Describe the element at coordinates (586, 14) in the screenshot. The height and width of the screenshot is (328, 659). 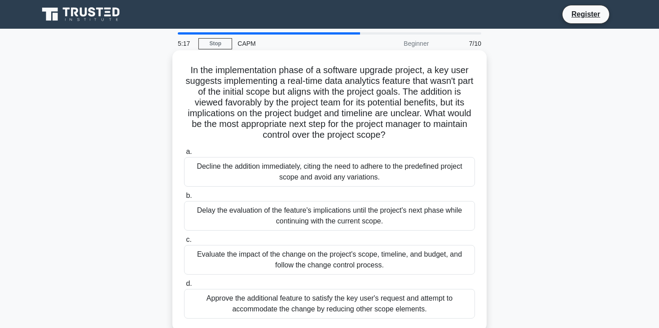
I see `a: Register` at that location.